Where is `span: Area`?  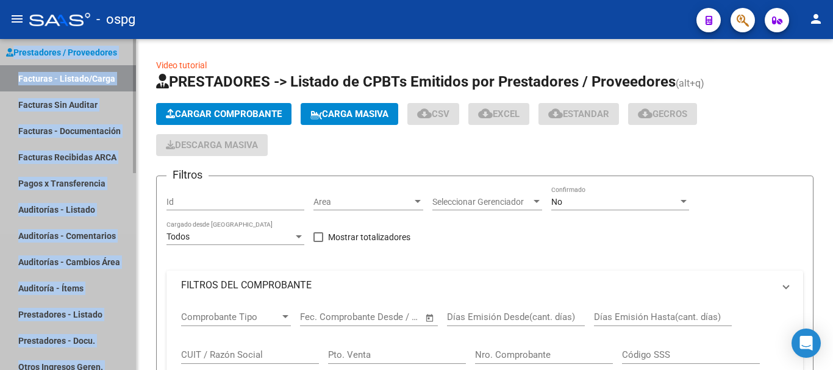 span: Area is located at coordinates (363, 202).